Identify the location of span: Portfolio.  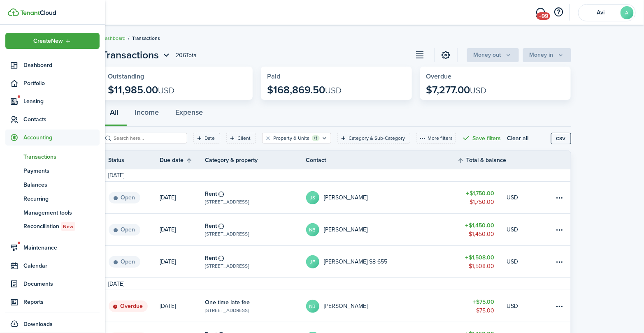
(62, 83).